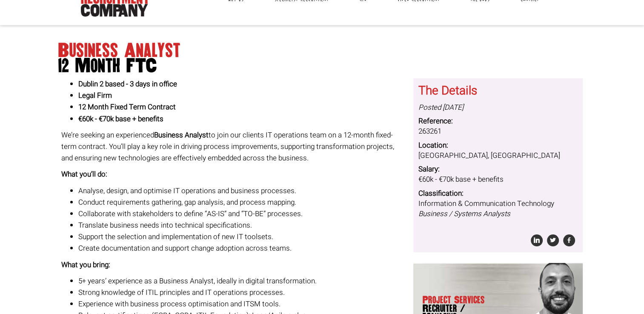 This screenshot has width=644, height=314. I want to click on strong: 12 Month Fixed Term Contract, so click(127, 107).